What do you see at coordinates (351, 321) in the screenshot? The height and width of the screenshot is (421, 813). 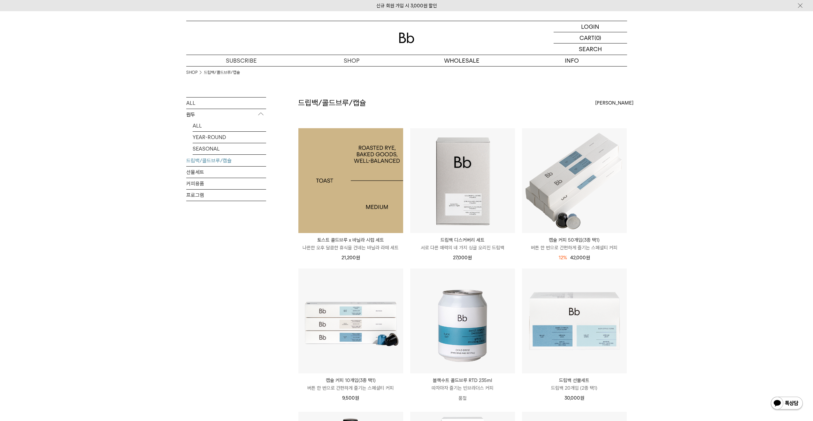 I see `img: 캡슐 커피 10개입(3종 택1)` at bounding box center [351, 321].